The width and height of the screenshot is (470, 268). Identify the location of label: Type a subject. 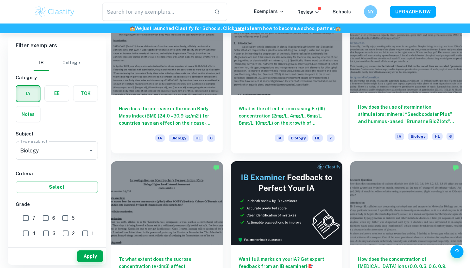
(34, 141).